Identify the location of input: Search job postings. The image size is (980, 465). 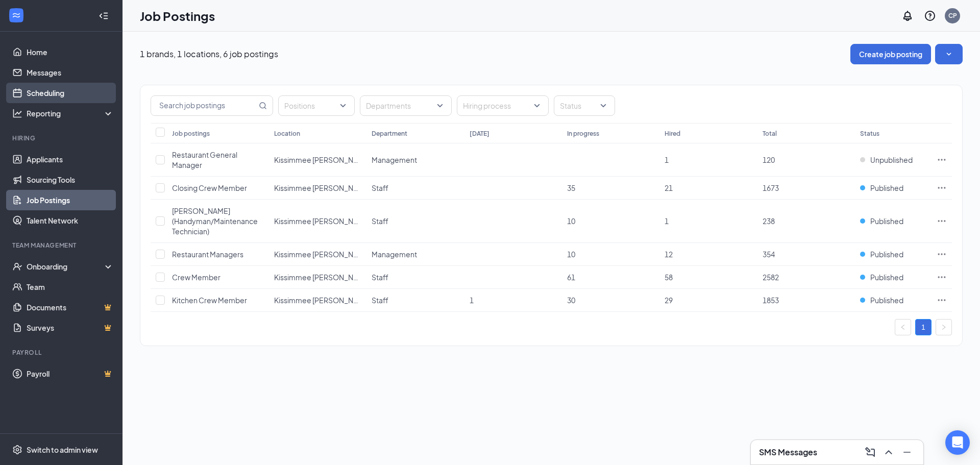
(204, 106).